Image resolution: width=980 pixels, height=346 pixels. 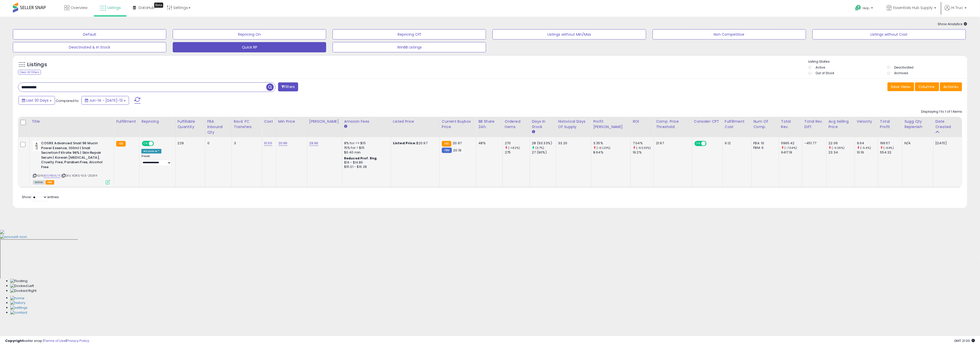 What do you see at coordinates (569, 35) in the screenshot?
I see `button: Listings without Min/Max` at bounding box center [569, 35].